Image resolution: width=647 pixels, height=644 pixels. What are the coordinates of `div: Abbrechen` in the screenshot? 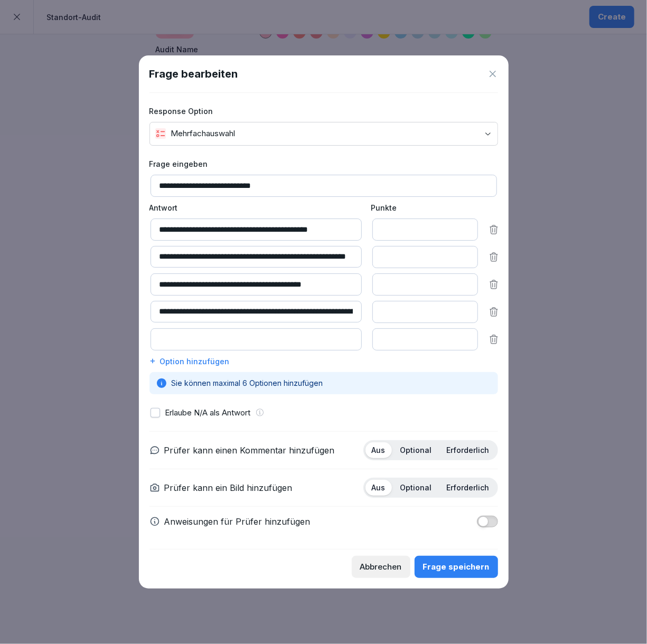 It's located at (380, 567).